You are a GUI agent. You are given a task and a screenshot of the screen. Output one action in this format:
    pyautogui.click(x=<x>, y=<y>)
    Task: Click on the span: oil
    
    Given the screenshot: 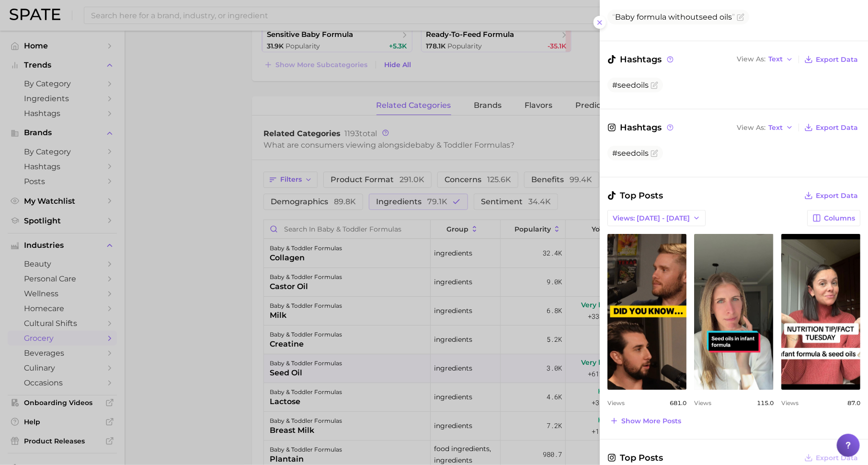 What is the action you would take?
    pyautogui.click(x=724, y=17)
    